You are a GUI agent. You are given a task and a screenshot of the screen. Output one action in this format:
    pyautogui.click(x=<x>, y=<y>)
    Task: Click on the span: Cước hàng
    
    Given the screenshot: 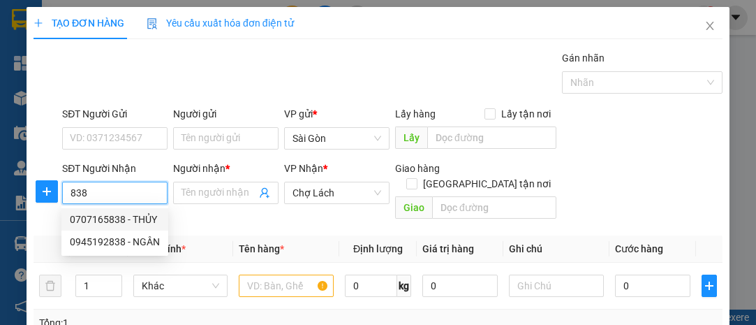 What is the action you would take?
    pyautogui.click(x=639, y=248)
    